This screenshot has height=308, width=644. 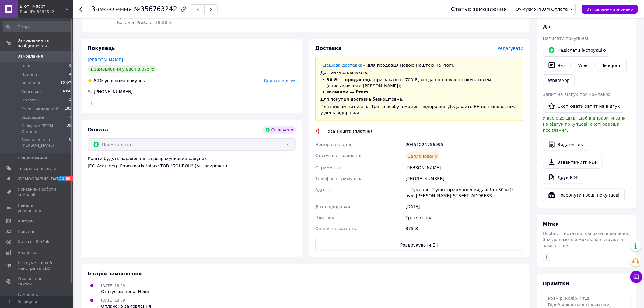 What do you see at coordinates (348, 92) in the screenshot?
I see `span: залишок — Prom.` at bounding box center [348, 92].